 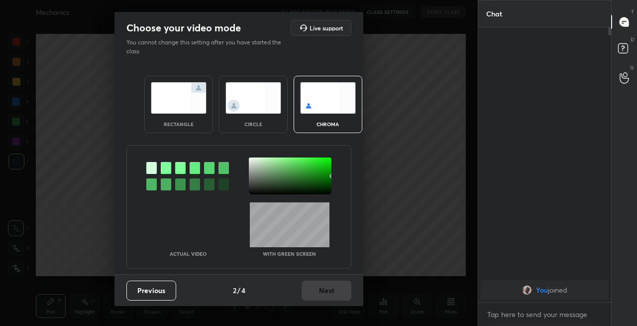 What do you see at coordinates (328, 124) in the screenshot?
I see `div: chroma` at bounding box center [328, 124].